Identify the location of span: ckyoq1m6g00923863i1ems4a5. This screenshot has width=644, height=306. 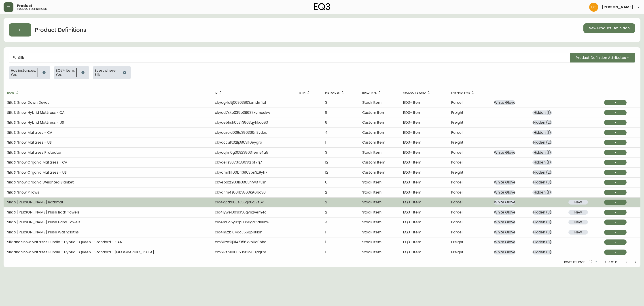
(242, 152).